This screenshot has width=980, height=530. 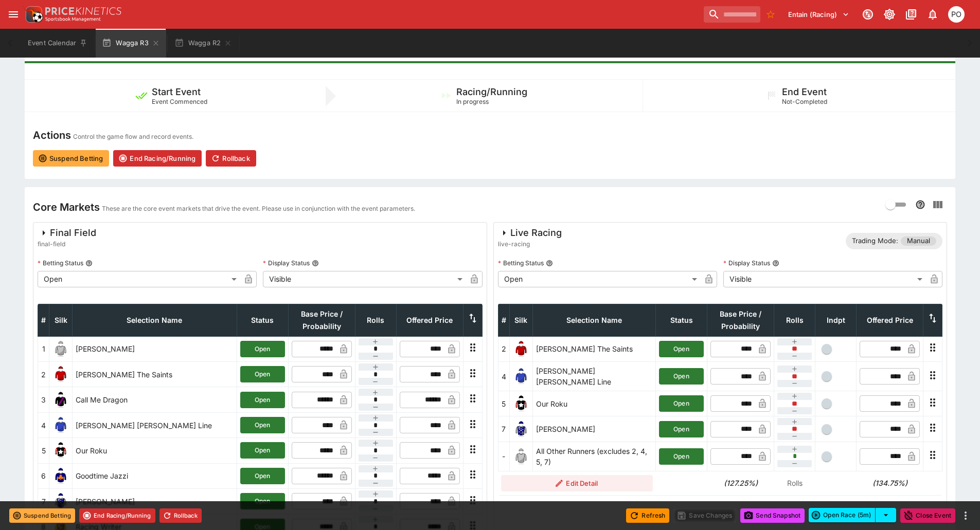 I want to click on td: 3, so click(x=44, y=400).